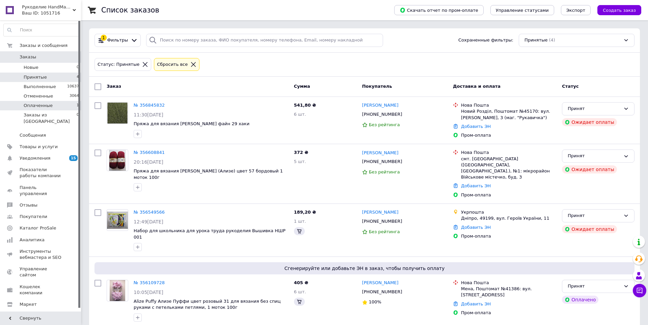  Describe the element at coordinates (42, 30) in the screenshot. I see `input: Поиск` at that location.